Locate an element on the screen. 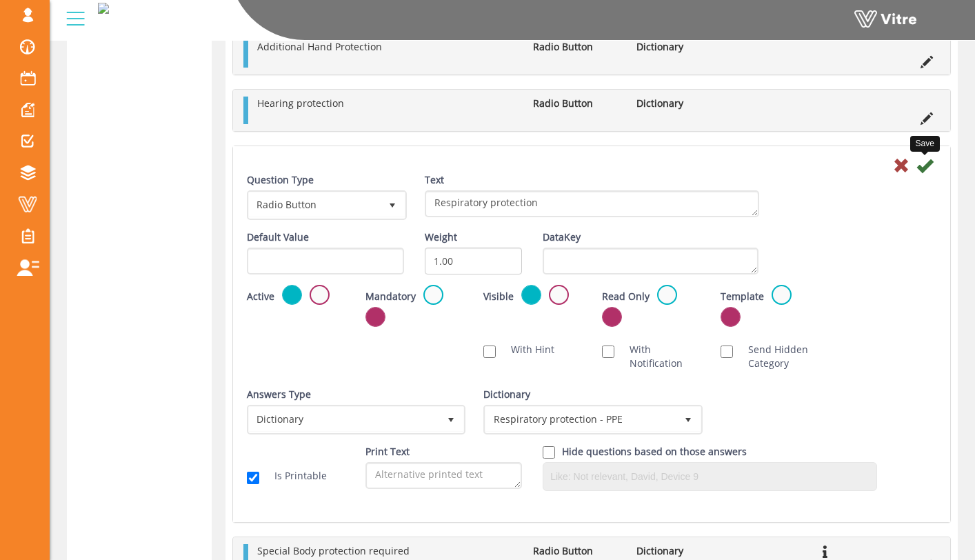 This screenshot has height=560, width=975. label: Print Text is located at coordinates (388, 452).